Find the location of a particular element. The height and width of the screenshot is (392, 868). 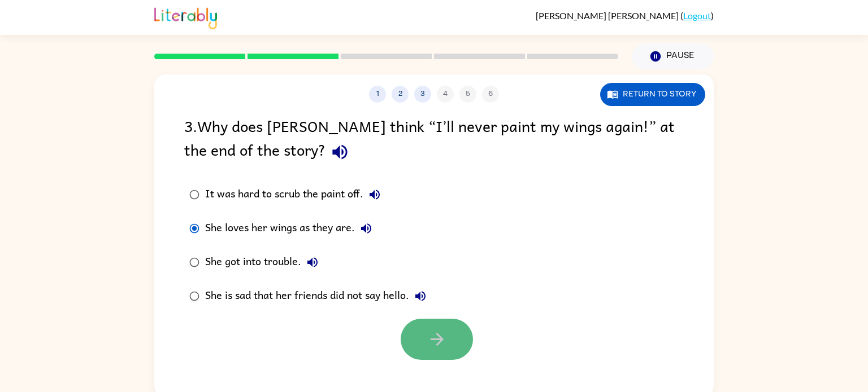

button: It was hard to scrub the paint off. is located at coordinates (374, 195).